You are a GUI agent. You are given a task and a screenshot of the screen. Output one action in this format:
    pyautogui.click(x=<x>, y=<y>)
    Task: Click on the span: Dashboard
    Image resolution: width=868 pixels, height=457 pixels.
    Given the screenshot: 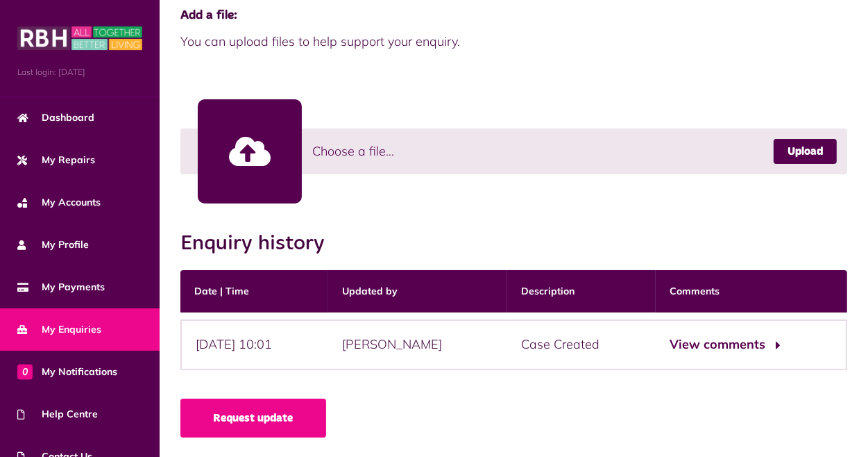 What is the action you would take?
    pyautogui.click(x=55, y=118)
    